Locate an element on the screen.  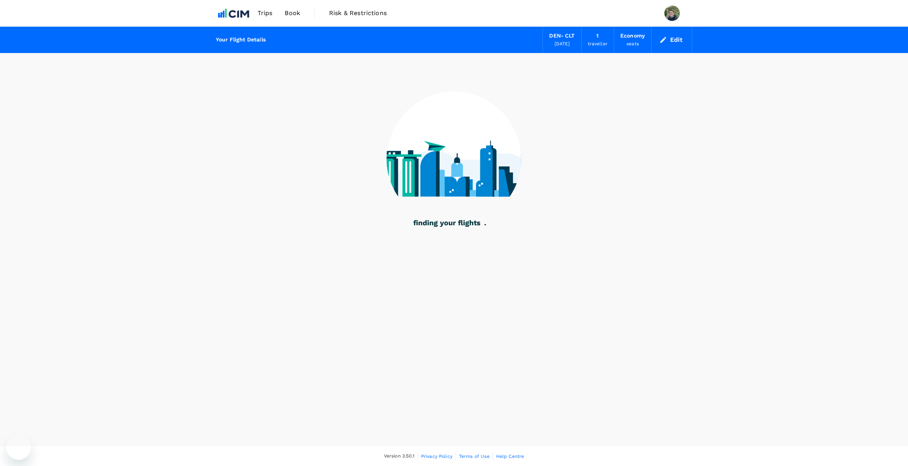
div: Economy is located at coordinates (633, 36).